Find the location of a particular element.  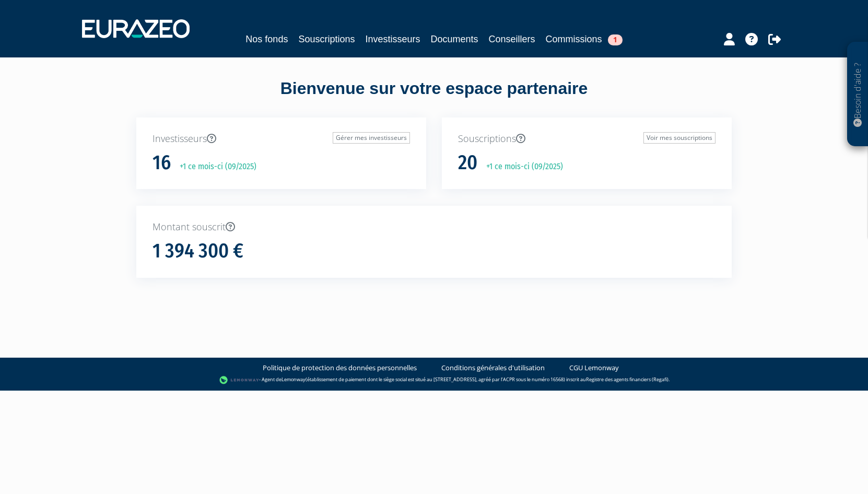

a: CGU Lemonway is located at coordinates (594, 367).